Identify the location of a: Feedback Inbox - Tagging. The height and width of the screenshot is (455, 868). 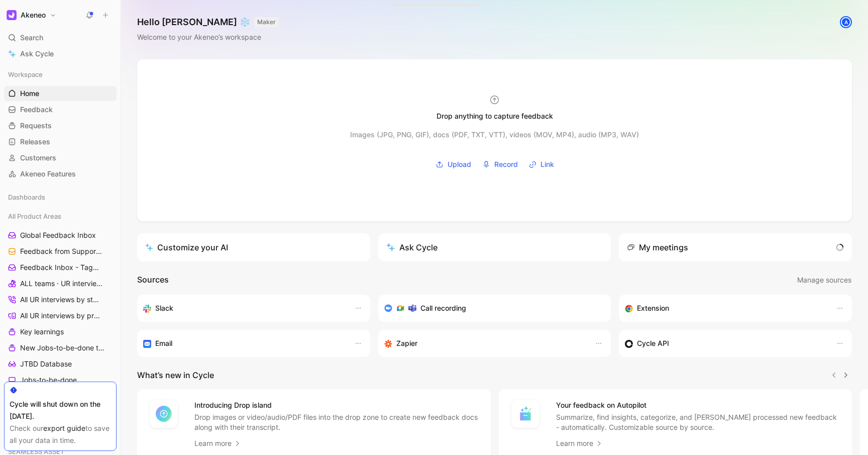
(60, 268).